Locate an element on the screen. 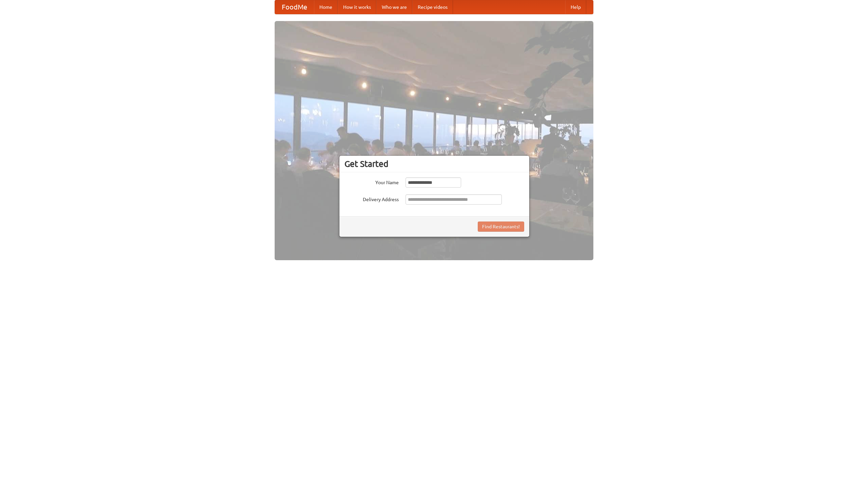 The height and width of the screenshot is (480, 868). a: Who we are is located at coordinates (394, 7).